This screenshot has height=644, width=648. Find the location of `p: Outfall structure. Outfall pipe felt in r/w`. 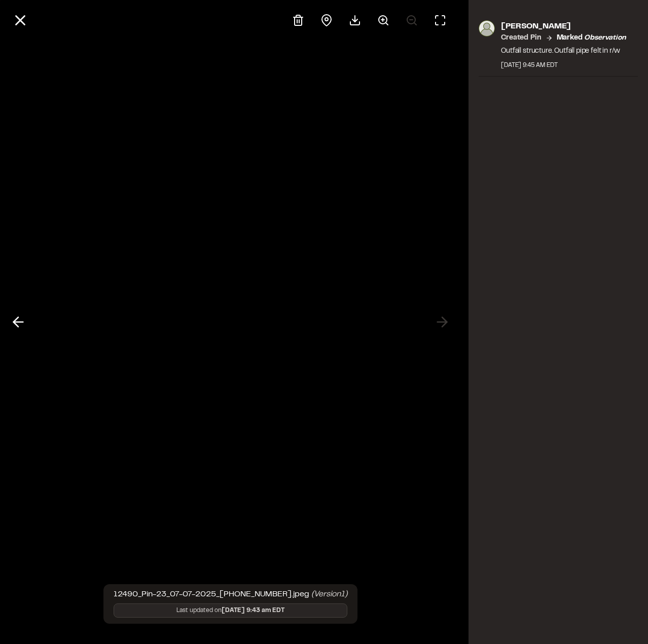

p: Outfall structure. Outfall pipe felt in r/w is located at coordinates (564, 51).